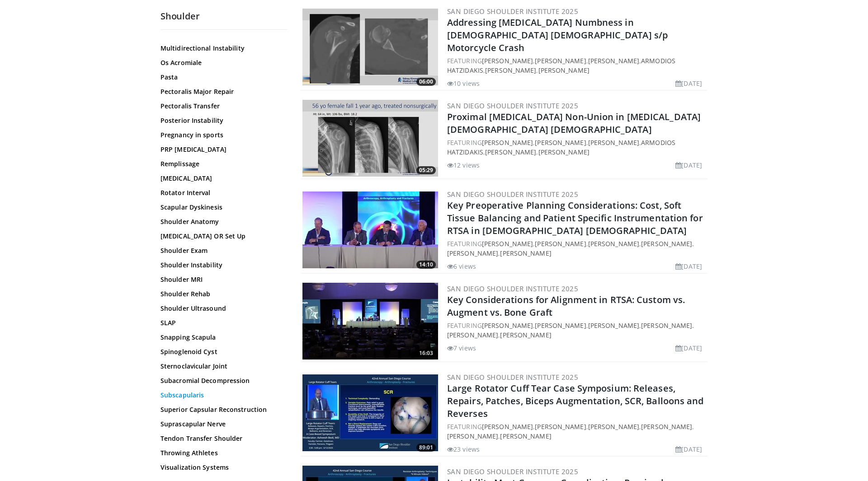 This screenshot has height=481, width=868. Describe the element at coordinates (222, 468) in the screenshot. I see `a: Visualization Systems` at that location.